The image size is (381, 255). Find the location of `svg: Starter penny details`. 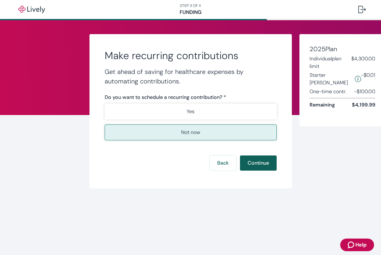

svg: Starter penny details is located at coordinates (358, 79).